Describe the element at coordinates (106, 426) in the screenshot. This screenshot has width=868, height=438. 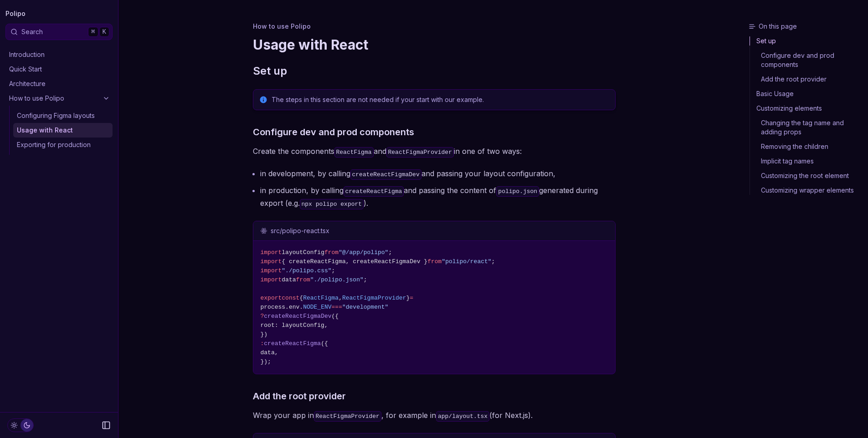
I see `button: Collapse Sidebar` at that location.